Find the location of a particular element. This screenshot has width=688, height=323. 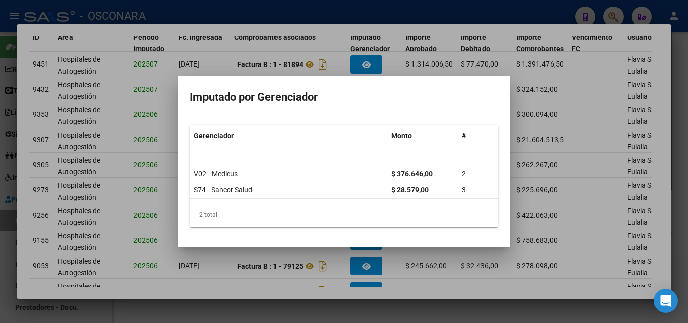

h3: Imputado por Gerenciador is located at coordinates (344, 97).